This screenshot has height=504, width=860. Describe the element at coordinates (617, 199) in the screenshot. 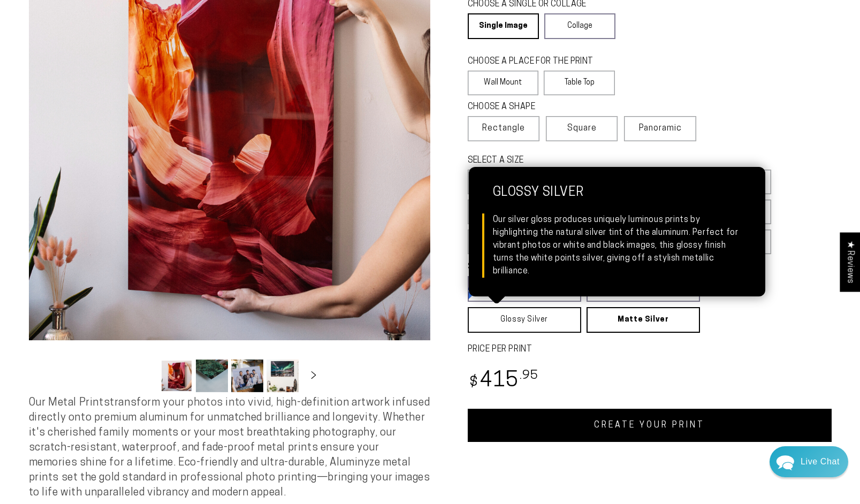

I see `strong: Glossy Silver` at that location.